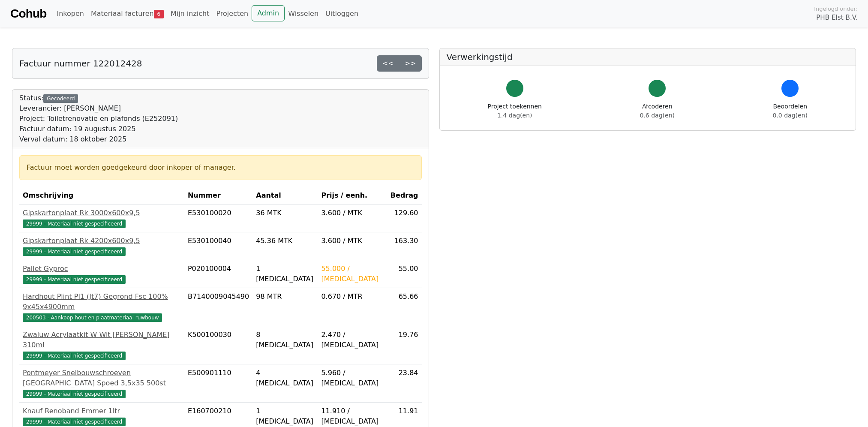 The height and width of the screenshot is (427, 868). What do you see at coordinates (790, 111) in the screenshot?
I see `div: Beoordelen` at bounding box center [790, 111].